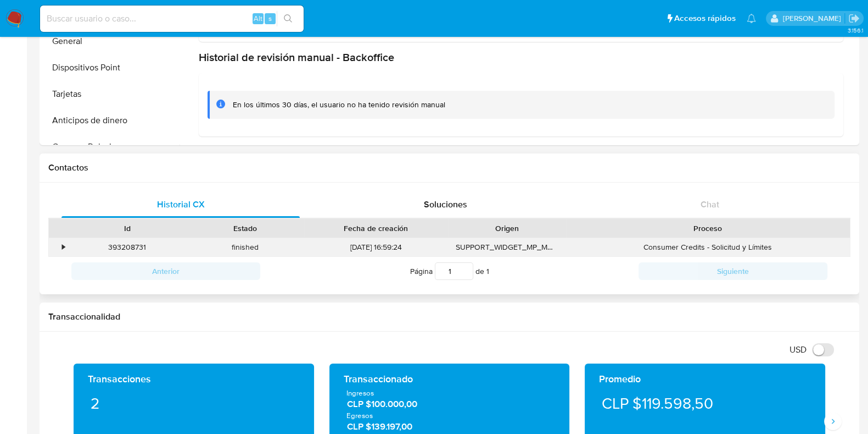  What do you see at coordinates (751, 18) in the screenshot?
I see `a: Notificaciones` at bounding box center [751, 18].